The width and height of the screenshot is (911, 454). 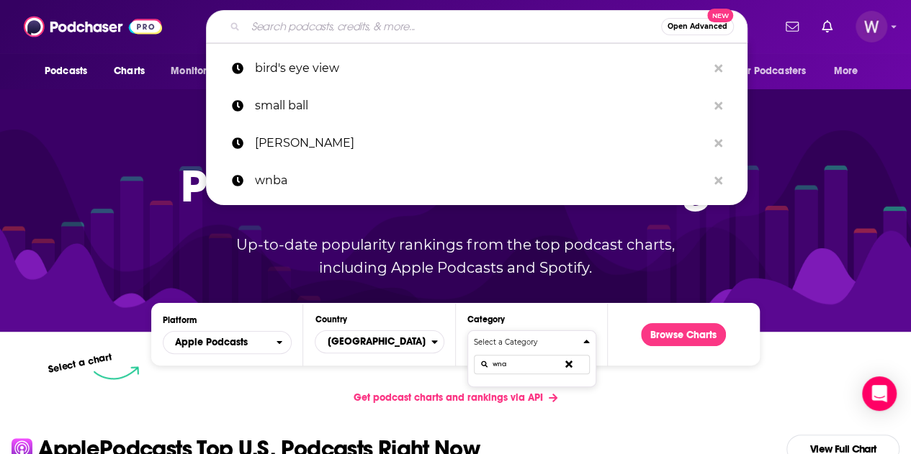 I want to click on a: small ball, so click(x=477, y=106).